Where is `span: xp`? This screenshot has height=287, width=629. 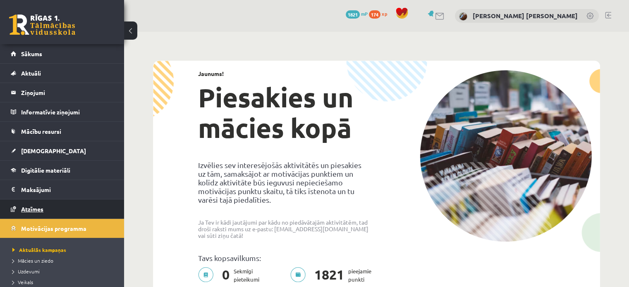 span: xp is located at coordinates (384, 14).